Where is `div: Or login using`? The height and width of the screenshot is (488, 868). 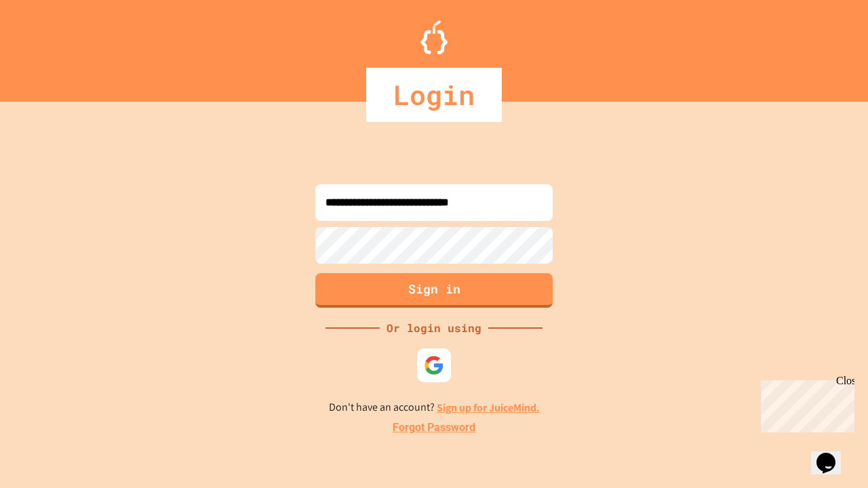
div: Or login using is located at coordinates (434, 328).